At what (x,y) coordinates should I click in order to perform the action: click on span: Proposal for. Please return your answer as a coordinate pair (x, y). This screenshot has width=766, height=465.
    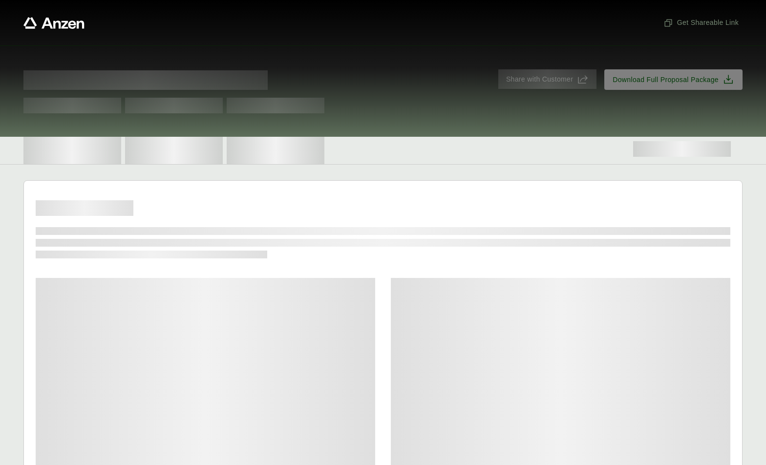
    Looking at the image, I should click on (146, 80).